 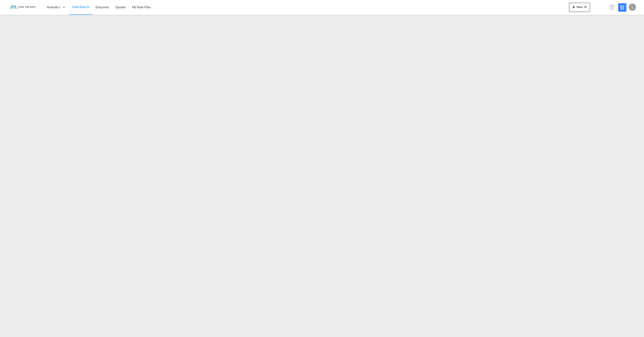 I want to click on span: Help, so click(x=612, y=7).